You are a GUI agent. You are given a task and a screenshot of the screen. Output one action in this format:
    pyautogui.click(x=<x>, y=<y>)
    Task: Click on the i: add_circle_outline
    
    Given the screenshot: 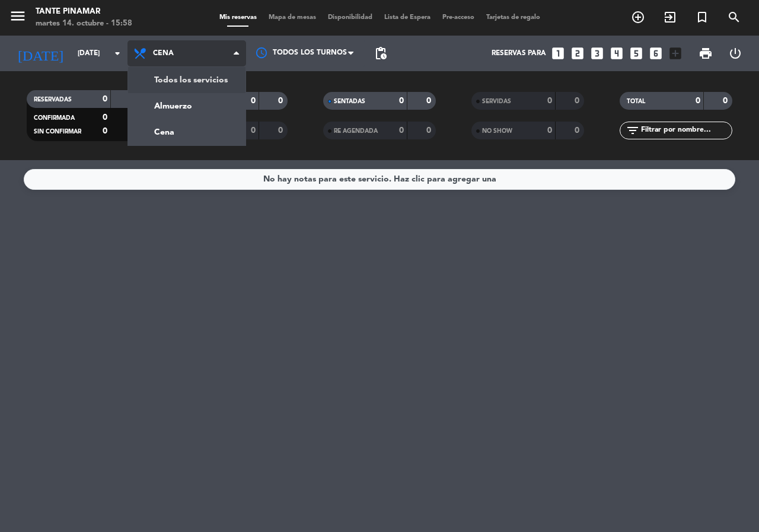 What is the action you would take?
    pyautogui.click(x=638, y=17)
    